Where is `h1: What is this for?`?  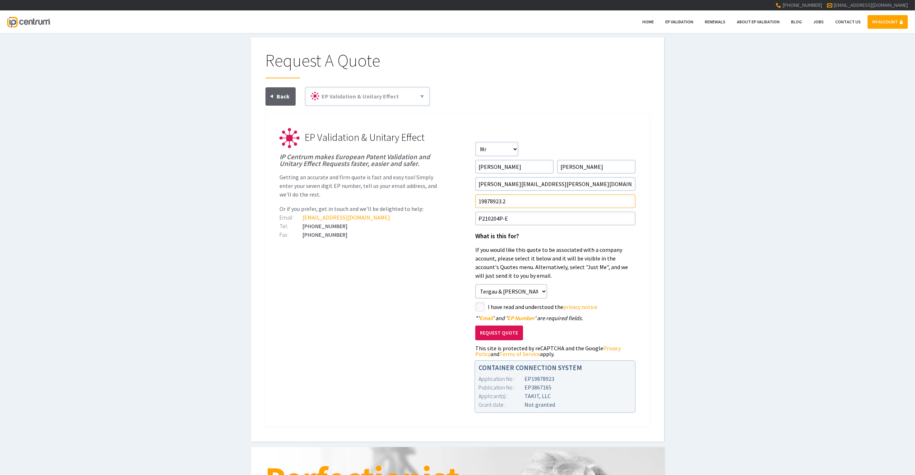 h1: What is this for? is located at coordinates (556, 236).